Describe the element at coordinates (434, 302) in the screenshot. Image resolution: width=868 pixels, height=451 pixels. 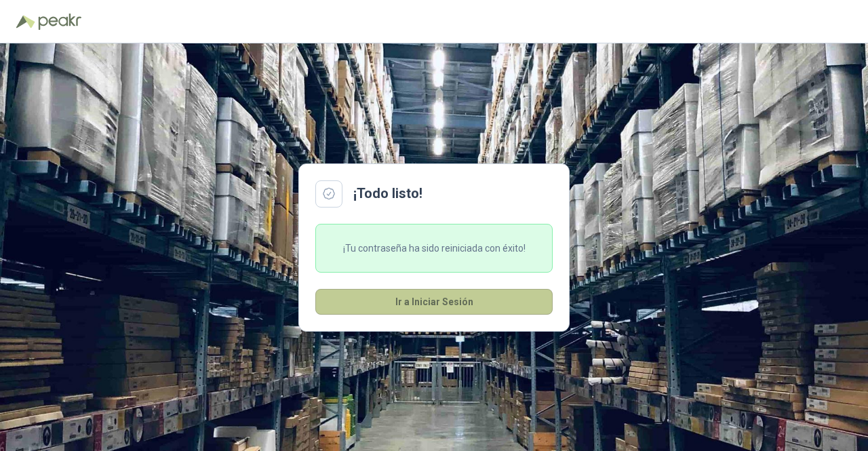
I see `a: Ir a Iniciar Sesión` at that location.